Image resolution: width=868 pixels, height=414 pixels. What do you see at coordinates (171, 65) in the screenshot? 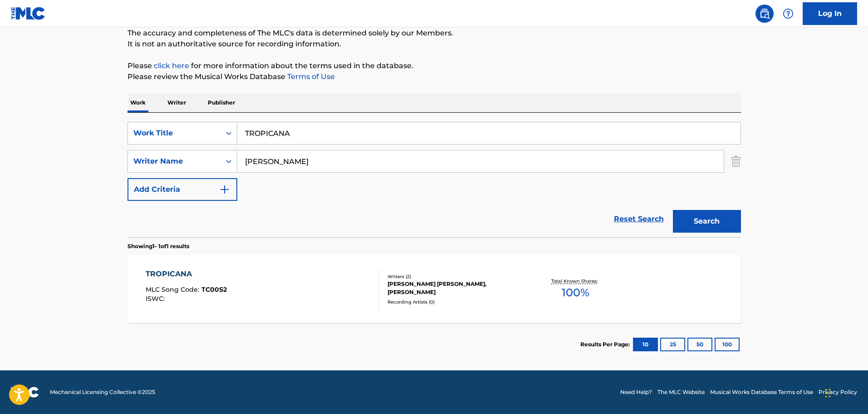
I see `a: click here` at bounding box center [171, 65].